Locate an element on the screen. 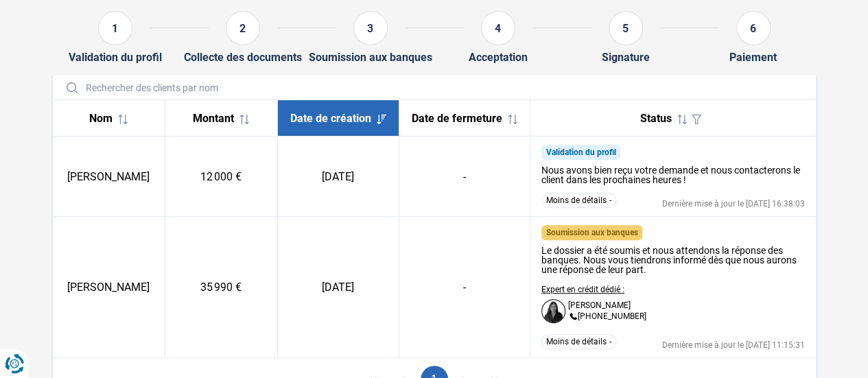 This screenshot has height=378, width=868. div: Collecte des documents is located at coordinates (243, 57).